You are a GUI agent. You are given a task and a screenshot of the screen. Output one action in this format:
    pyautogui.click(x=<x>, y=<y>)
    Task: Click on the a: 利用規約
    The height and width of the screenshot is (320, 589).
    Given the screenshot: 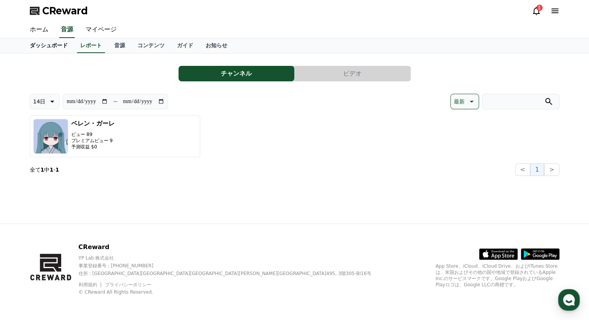 What is the action you would take?
    pyautogui.click(x=91, y=285)
    